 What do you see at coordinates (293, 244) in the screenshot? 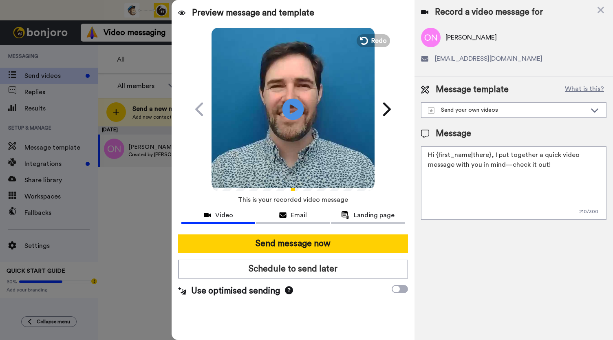
I see `button: Send message now` at bounding box center [293, 244].